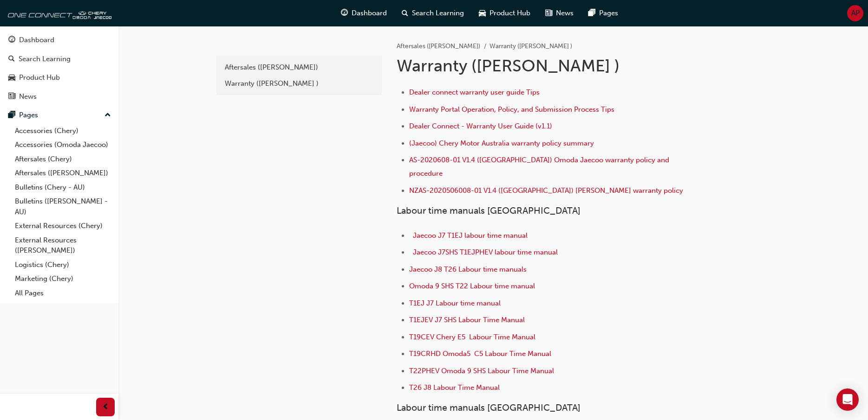  Describe the element at coordinates (433, 13) in the screenshot. I see `a: search-iconSearch Learning` at that location.